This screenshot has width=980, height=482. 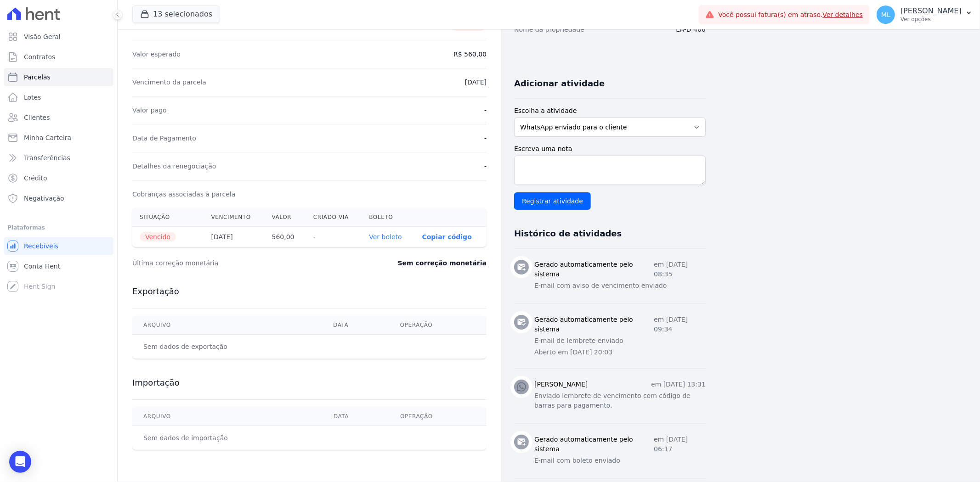 I want to click on span: Vencido, so click(x=157, y=237).